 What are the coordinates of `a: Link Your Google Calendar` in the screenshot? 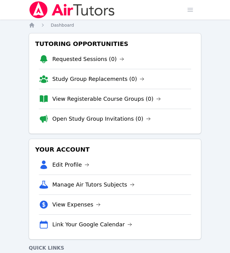 It's located at (92, 225).